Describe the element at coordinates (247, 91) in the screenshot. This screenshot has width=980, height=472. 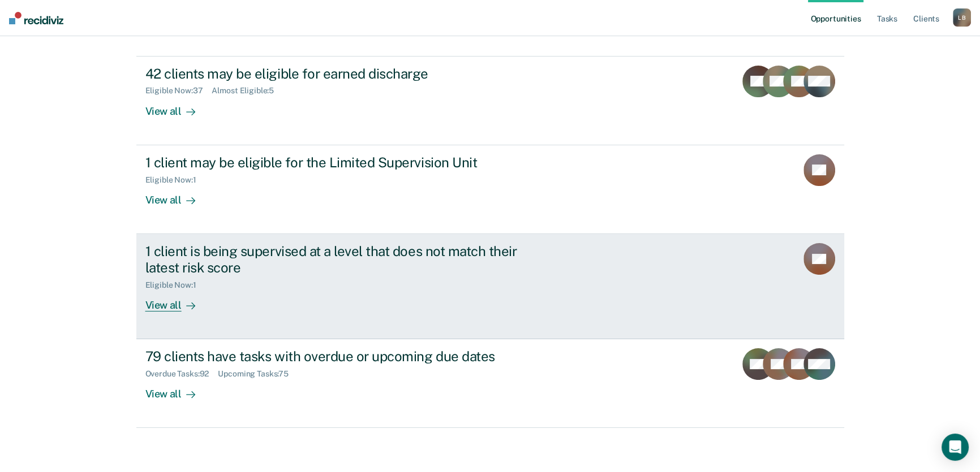
I see `div: Almost Eligible : 5` at that location.